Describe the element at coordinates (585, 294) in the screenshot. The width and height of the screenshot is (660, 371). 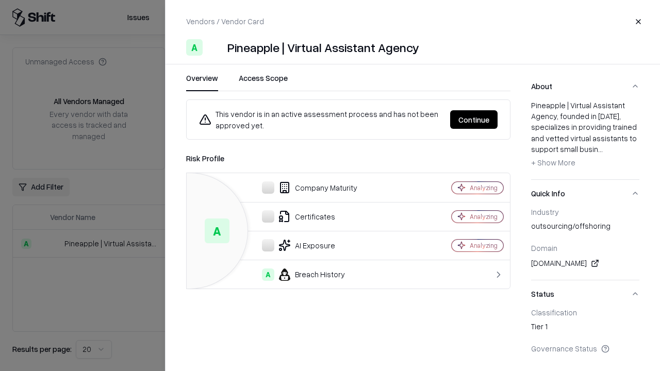
I see `button: Status` at that location.